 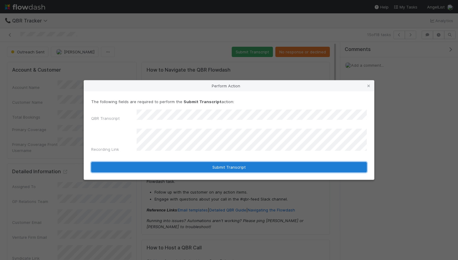 I want to click on label: QBR Transcript, so click(x=106, y=118).